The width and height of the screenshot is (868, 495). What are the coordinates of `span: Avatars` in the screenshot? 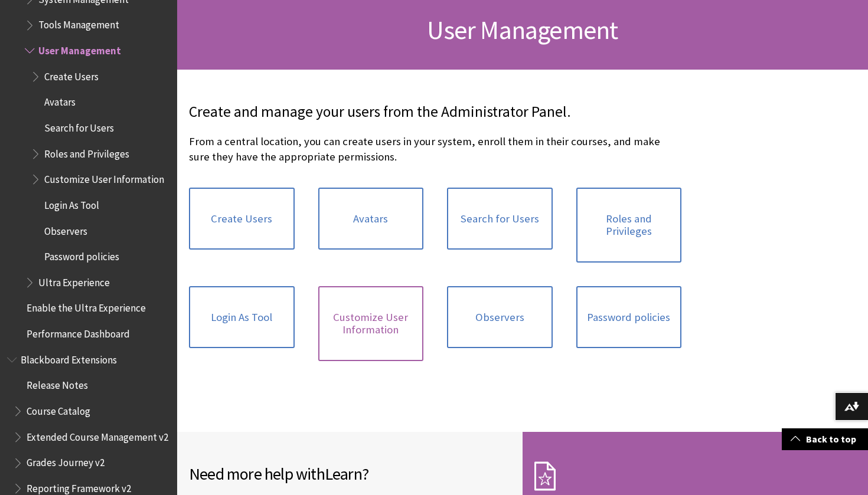 It's located at (60, 100).